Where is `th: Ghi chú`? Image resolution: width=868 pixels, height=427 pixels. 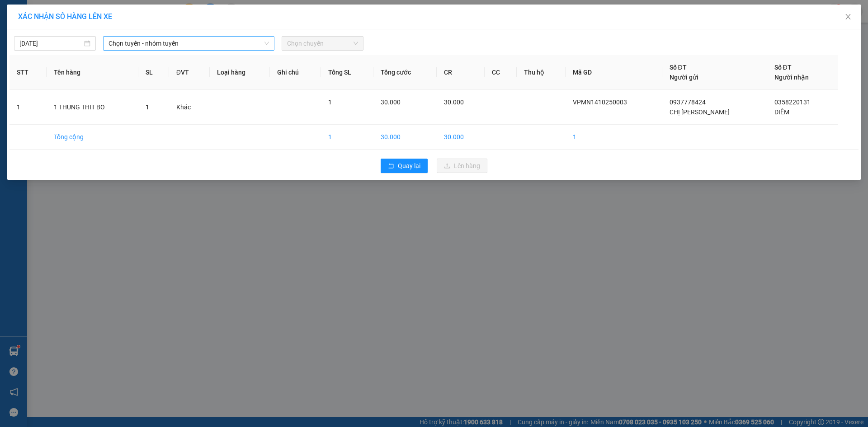 th: Ghi chú is located at coordinates (295, 73).